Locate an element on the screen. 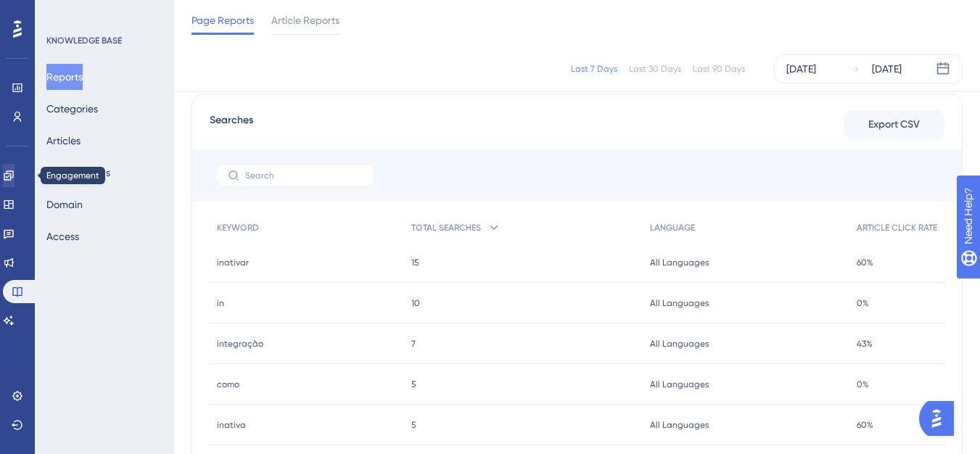 Image resolution: width=980 pixels, height=454 pixels. span: ARTICLE CLICK RATE is located at coordinates (896, 228).